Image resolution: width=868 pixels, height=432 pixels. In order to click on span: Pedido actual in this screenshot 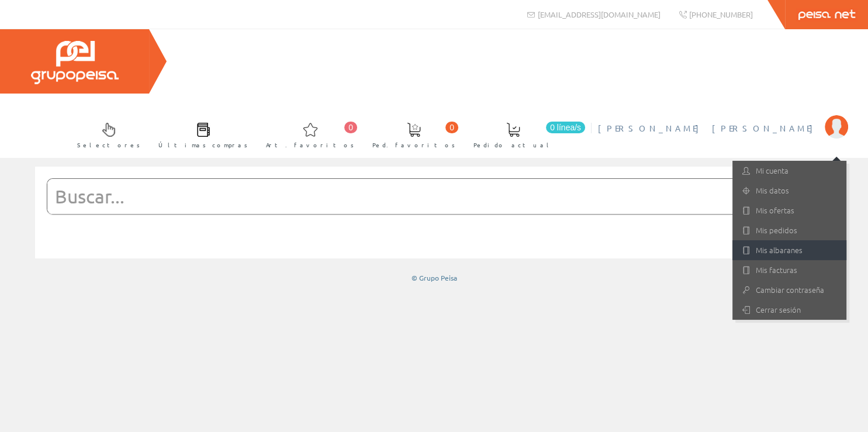, I will do `click(513, 145)`.